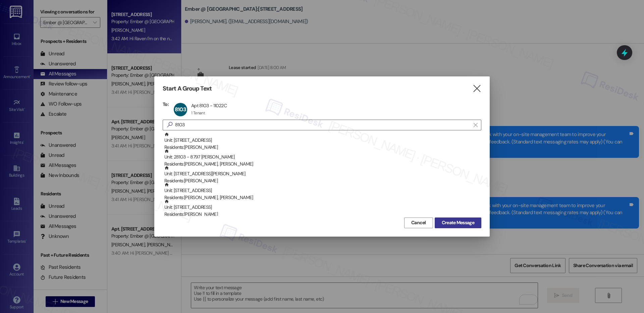 The width and height of the screenshot is (644, 313). I want to click on button: Create Message, so click(458, 223).